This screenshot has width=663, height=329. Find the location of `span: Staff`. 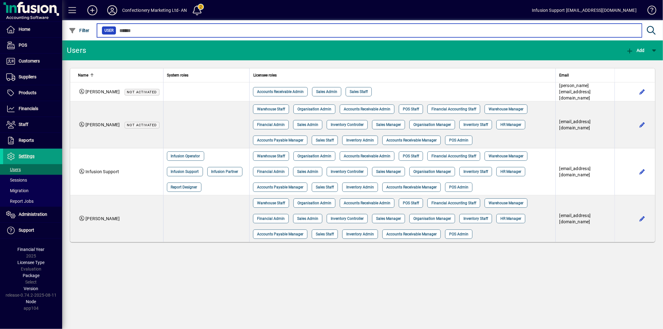

span: Staff is located at coordinates (23, 124).